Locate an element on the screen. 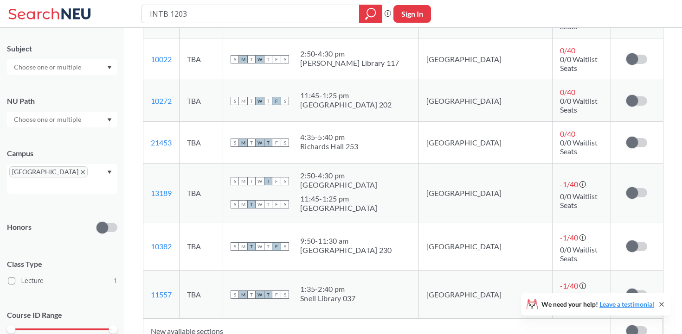  p: Course ID Range is located at coordinates (62, 315).